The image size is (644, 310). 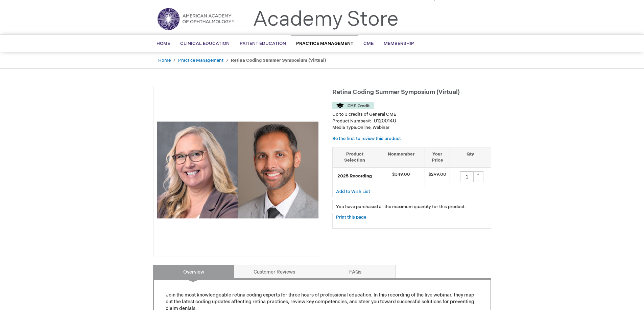 I want to click on strong: Media Type:, so click(x=345, y=128).